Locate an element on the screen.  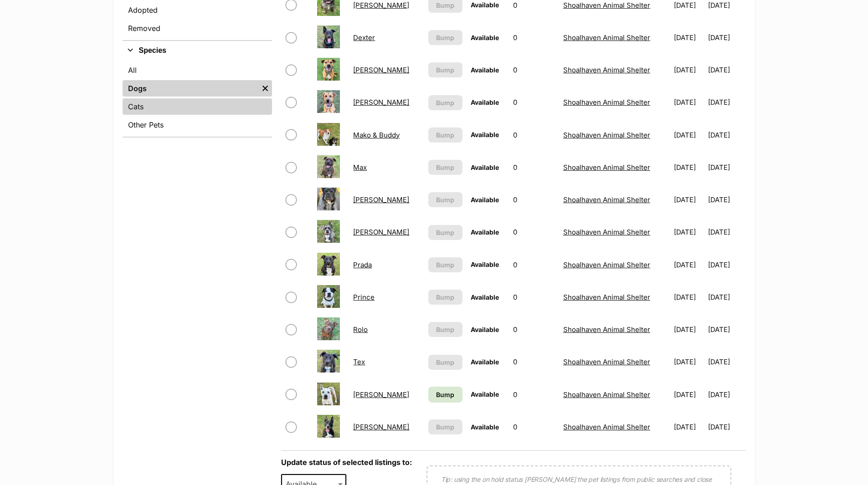
a: All is located at coordinates (197, 70).